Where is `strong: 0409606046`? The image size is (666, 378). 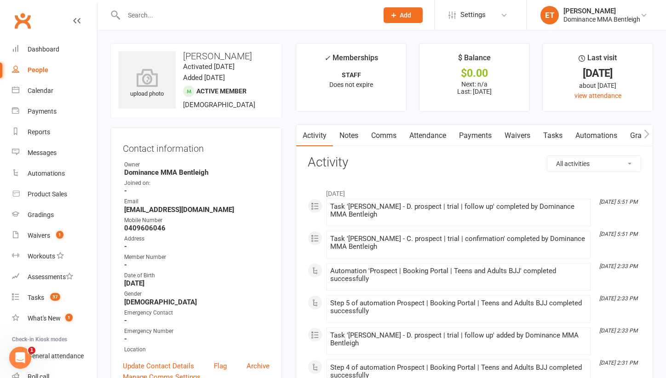
strong: 0409606046 is located at coordinates (197, 228).